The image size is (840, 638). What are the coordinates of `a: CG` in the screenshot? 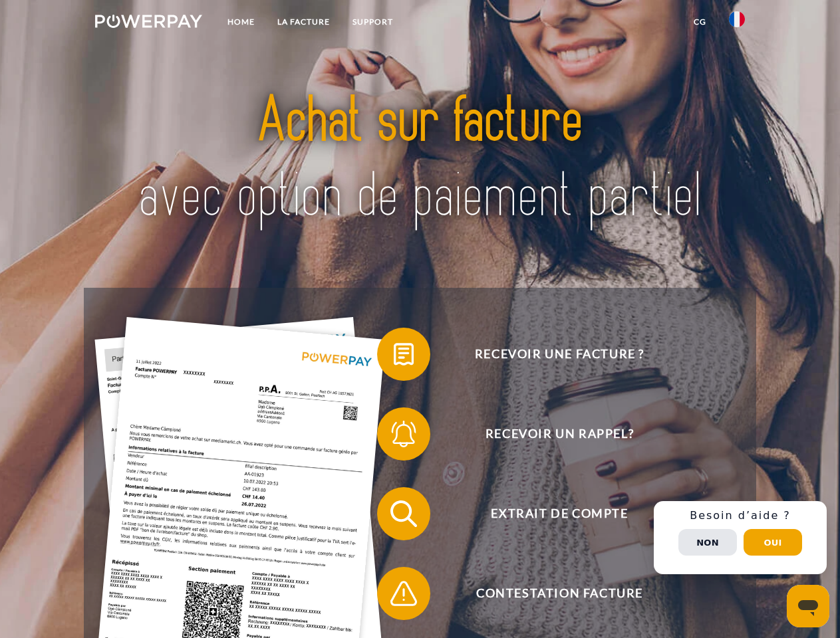 It's located at (700, 22).